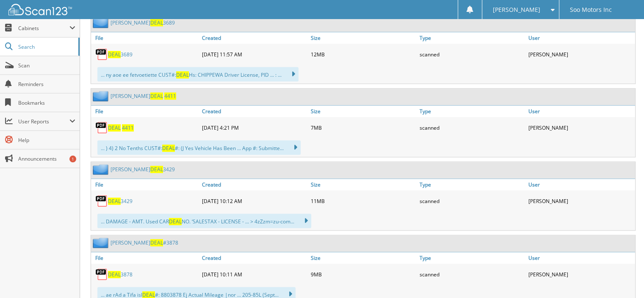 The width and height of the screenshot is (644, 298). Describe the element at coordinates (121, 127) in the screenshot. I see `a: DEAL 4411` at that location.